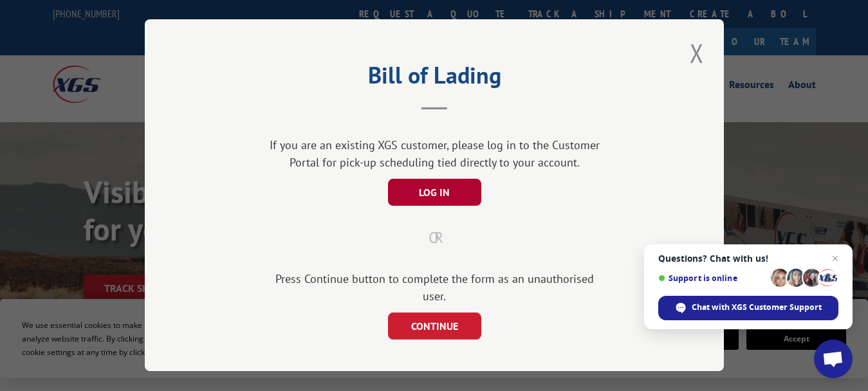 The width and height of the screenshot is (868, 391). Describe the element at coordinates (434, 193) in the screenshot. I see `a: LOG IN` at that location.